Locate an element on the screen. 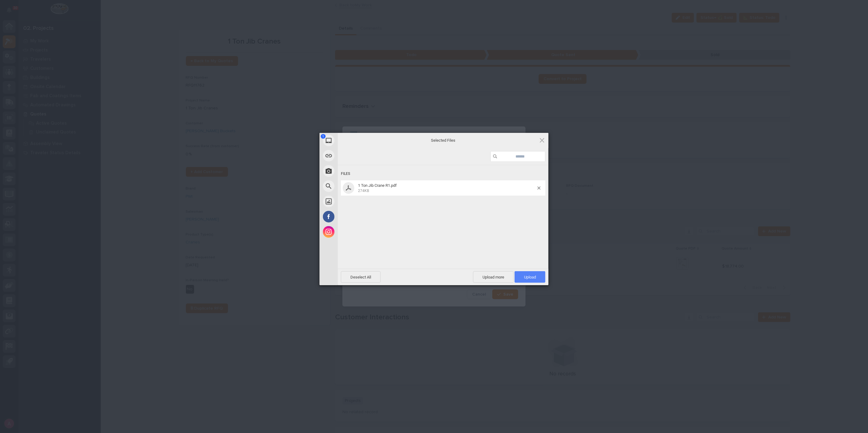 The image size is (868, 433). div: Instagram is located at coordinates (356, 232).